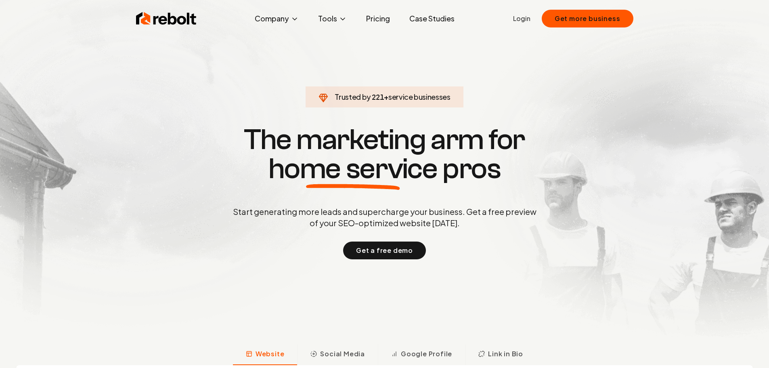 The image size is (769, 368). What do you see at coordinates (426, 353) in the screenshot?
I see `span: Google Profile` at bounding box center [426, 353].